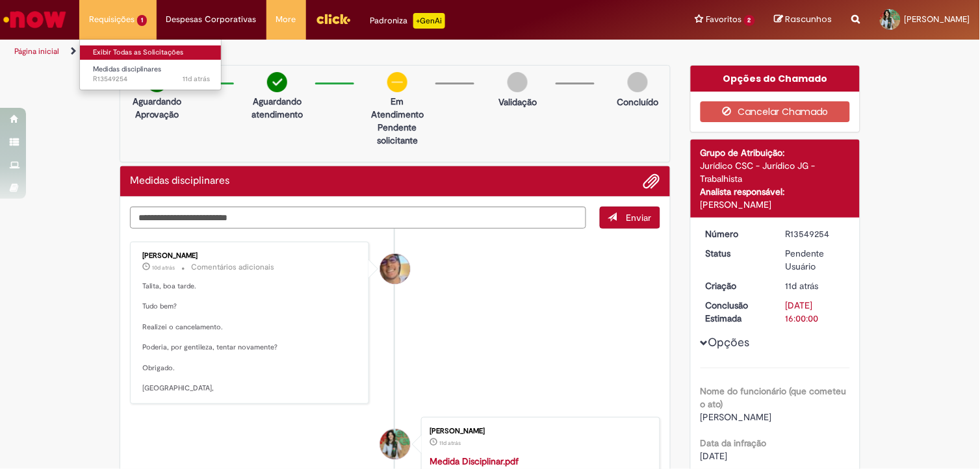  What do you see at coordinates (736, 312) in the screenshot?
I see `dt: Conclusão Estimada` at bounding box center [736, 312].